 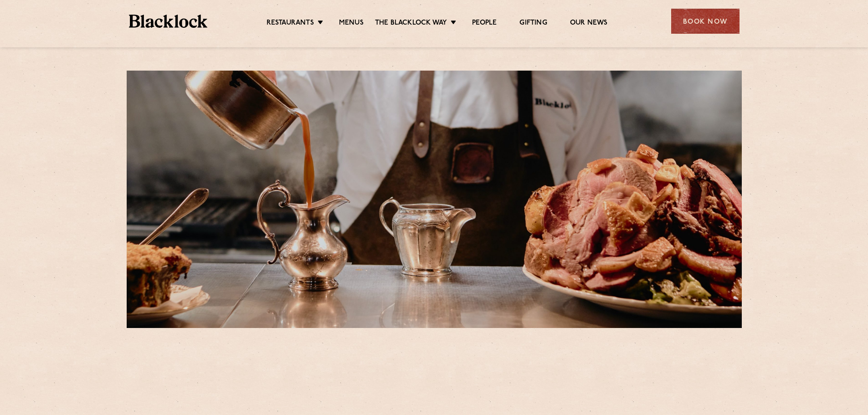 What do you see at coordinates (290, 23) in the screenshot?
I see `a: Restaurants` at bounding box center [290, 23].